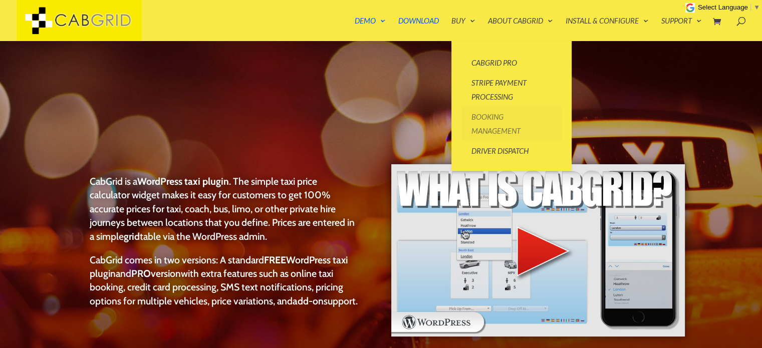 The height and width of the screenshot is (348, 762). I want to click on a: Install & Configure, so click(607, 29).